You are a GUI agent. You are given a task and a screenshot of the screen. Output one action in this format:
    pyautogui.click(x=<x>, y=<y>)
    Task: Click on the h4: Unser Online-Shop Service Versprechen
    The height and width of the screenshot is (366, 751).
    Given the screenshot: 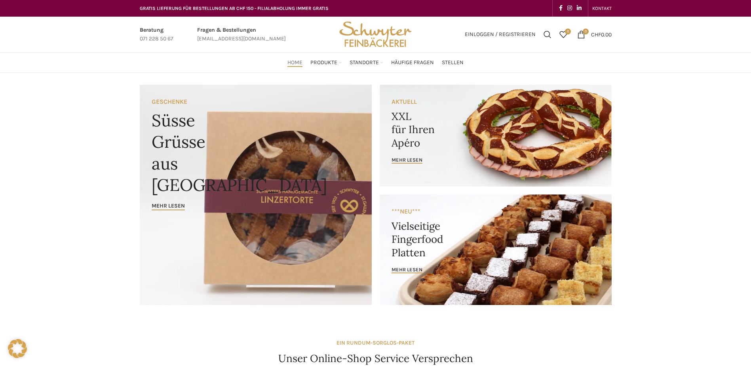 What is the action you would take?
    pyautogui.click(x=376, y=359)
    